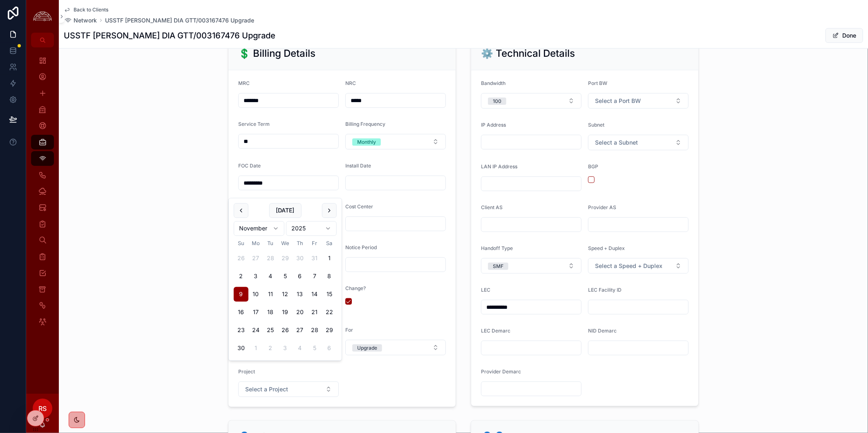 Image resolution: width=868 pixels, height=433 pixels. I want to click on span: RS, so click(42, 409).